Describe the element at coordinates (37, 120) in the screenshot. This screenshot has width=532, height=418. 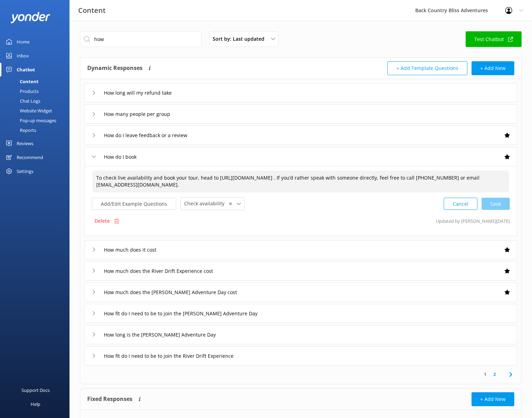
I see `a: Pop-up messages` at that location.